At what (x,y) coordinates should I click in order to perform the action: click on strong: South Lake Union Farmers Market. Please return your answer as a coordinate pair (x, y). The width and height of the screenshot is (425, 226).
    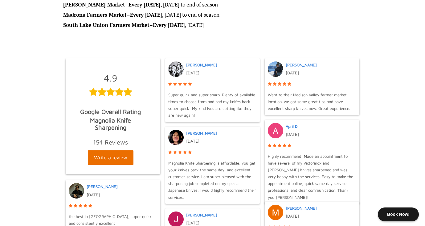
    Looking at the image, I should click on (106, 25).